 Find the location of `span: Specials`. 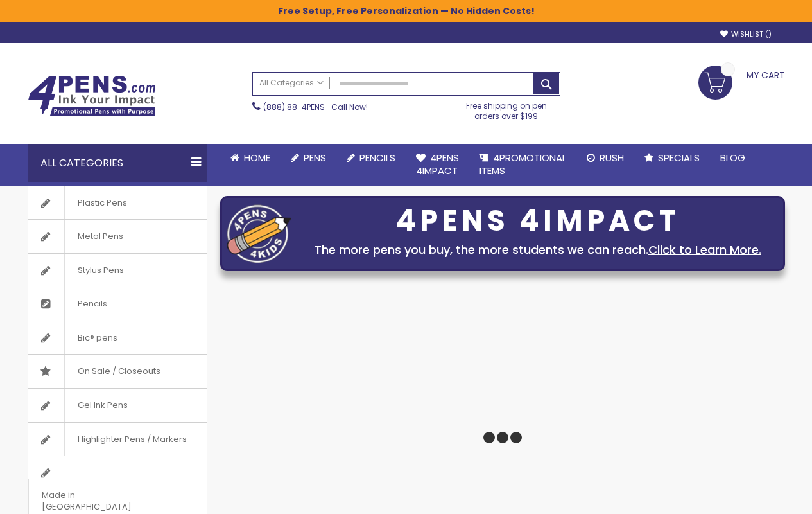

span: Specials is located at coordinates (679, 157).